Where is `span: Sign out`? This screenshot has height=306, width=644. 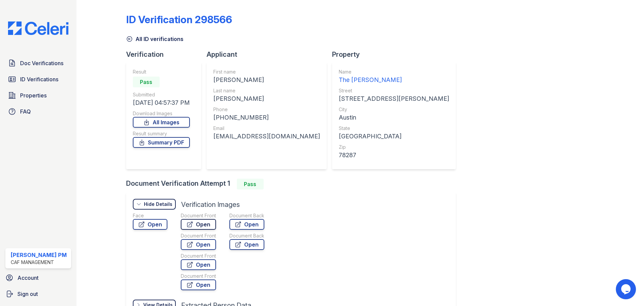
span: Sign out is located at coordinates (28, 294).